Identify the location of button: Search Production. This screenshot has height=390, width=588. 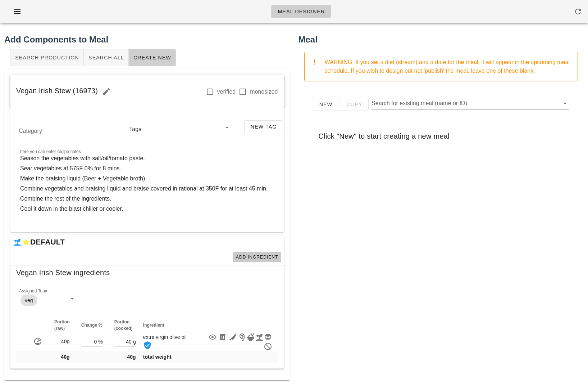
(47, 57).